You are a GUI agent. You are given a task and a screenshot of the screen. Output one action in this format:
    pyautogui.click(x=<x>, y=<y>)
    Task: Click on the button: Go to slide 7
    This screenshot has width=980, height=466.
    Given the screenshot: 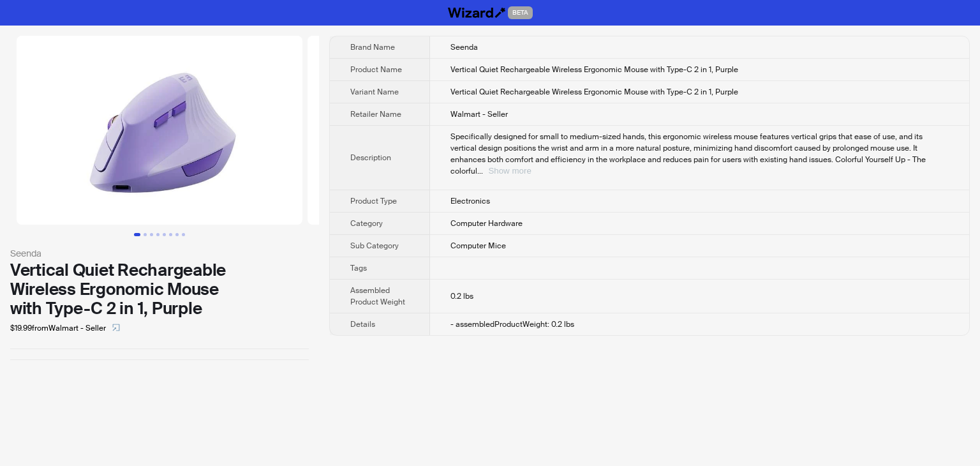 What is the action you would take?
    pyautogui.click(x=176, y=234)
    